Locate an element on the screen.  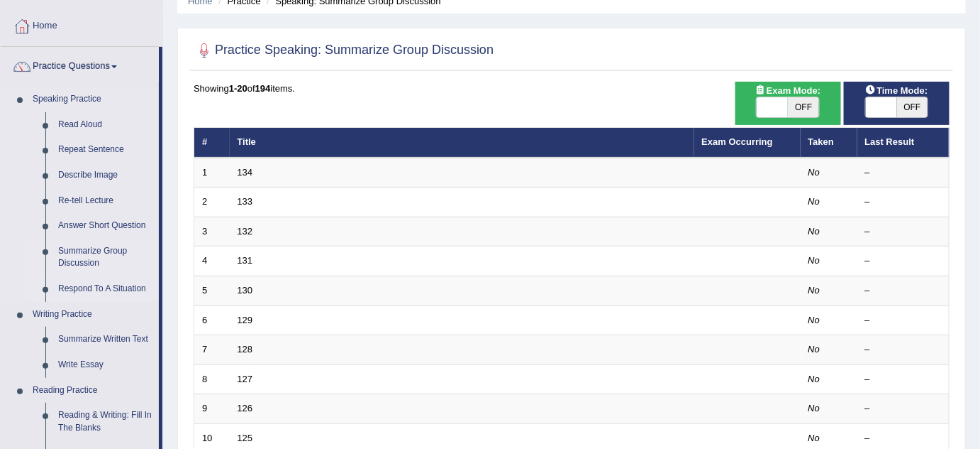
td: 4 is located at coordinates (212, 261).